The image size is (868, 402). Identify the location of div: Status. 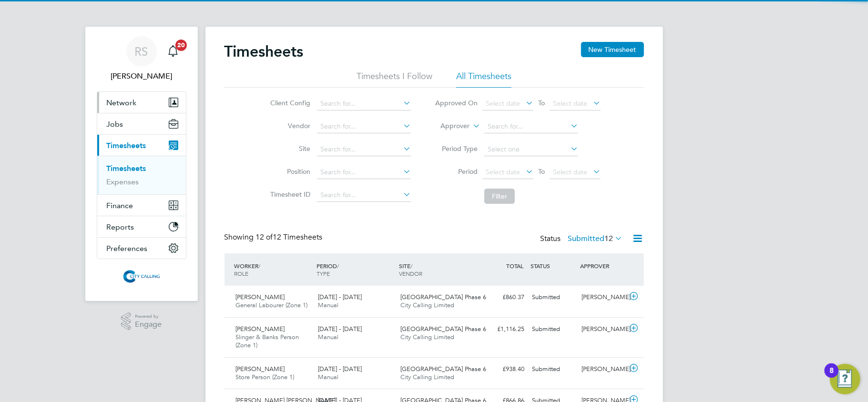
(582, 239).